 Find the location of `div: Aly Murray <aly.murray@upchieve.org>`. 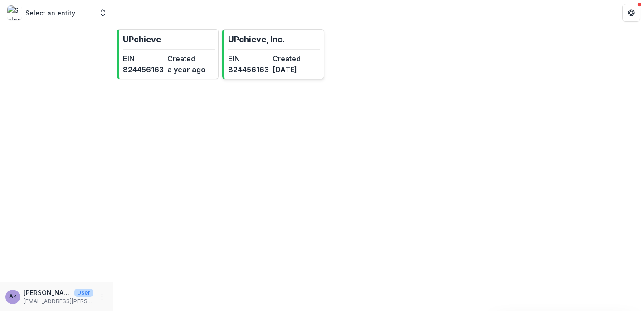

div: Aly Murray <aly.murray@upchieve.org> is located at coordinates (13, 296).